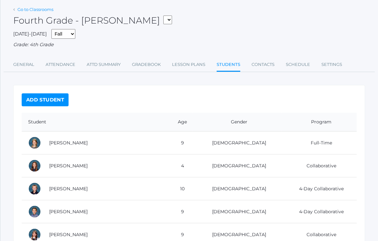 Image resolution: width=378 pixels, height=241 pixels. What do you see at coordinates (95, 122) in the screenshot?
I see `th: Student` at bounding box center [95, 122].